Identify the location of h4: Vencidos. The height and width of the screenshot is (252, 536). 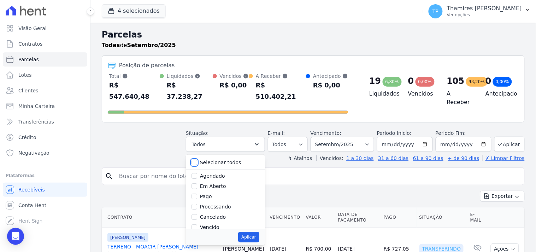
(422, 94).